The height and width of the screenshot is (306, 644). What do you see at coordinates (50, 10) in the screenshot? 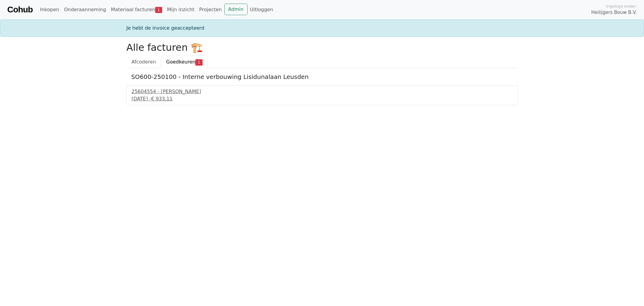
I see `a: Inkopen` at bounding box center [50, 10].